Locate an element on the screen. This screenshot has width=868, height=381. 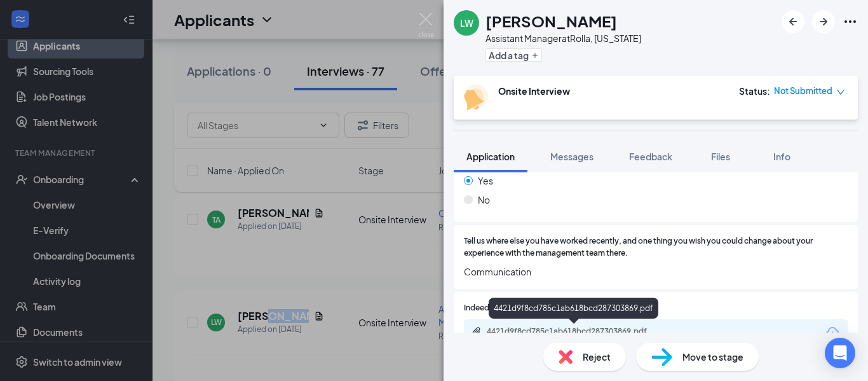
span: No is located at coordinates (484, 199).